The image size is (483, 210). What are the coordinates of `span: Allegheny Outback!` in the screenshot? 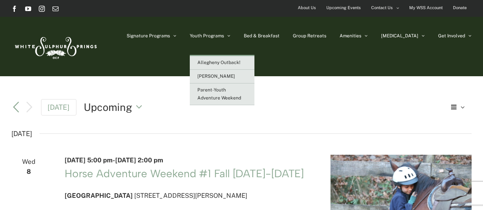 It's located at (219, 62).